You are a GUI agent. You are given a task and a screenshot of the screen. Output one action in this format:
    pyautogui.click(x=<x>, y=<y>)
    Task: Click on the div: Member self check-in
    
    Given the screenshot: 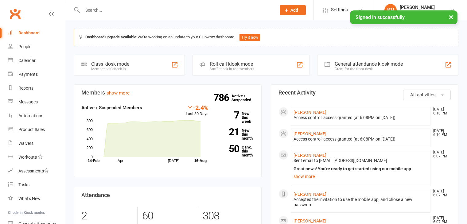 What is the action you would take?
    pyautogui.click(x=110, y=69)
    